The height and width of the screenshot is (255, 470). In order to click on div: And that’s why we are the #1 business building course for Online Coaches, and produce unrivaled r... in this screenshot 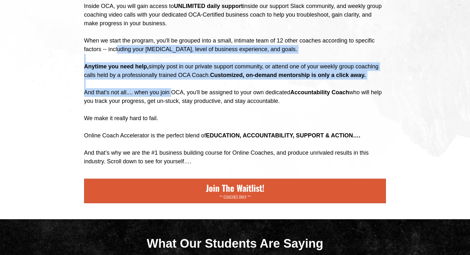, I will do `click(235, 157)`.